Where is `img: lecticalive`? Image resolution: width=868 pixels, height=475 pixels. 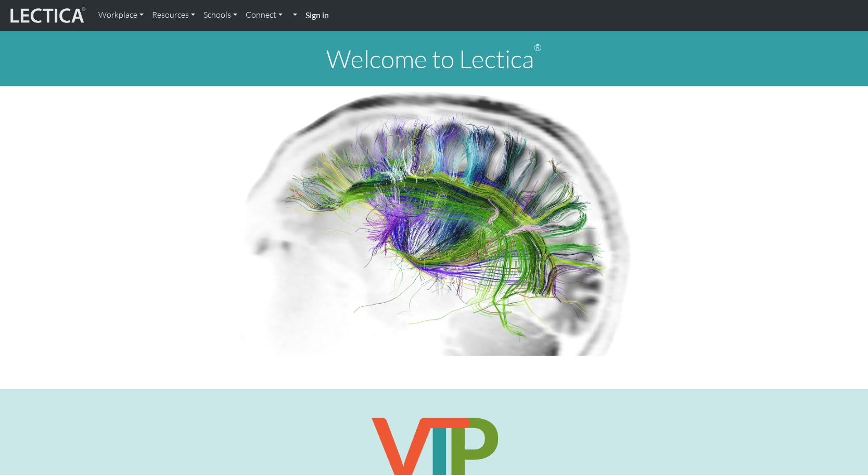
img: lecticalive is located at coordinates (47, 16).